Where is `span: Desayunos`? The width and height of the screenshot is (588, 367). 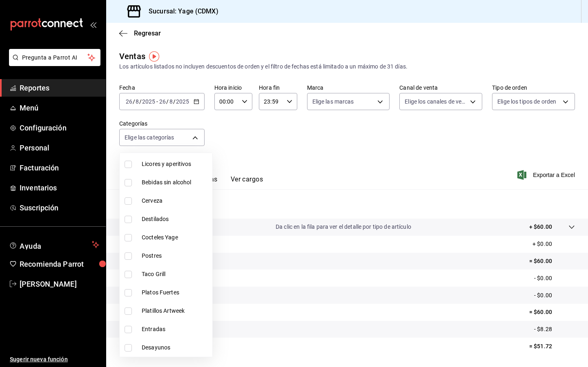 span: Desayunos is located at coordinates (175, 347).